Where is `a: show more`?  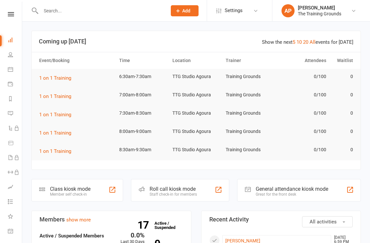
a: show more is located at coordinates (78, 220).